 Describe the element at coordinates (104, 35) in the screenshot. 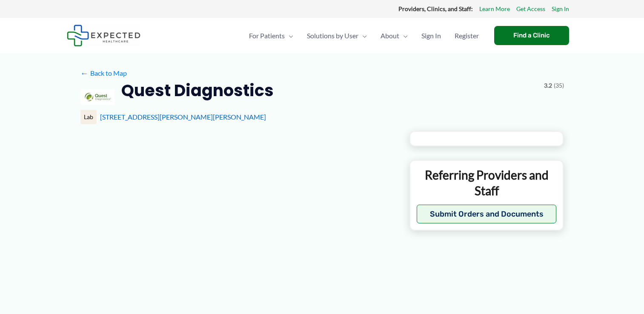

I see `img: Expected Healthcare Logo - side, dark font, small` at that location.